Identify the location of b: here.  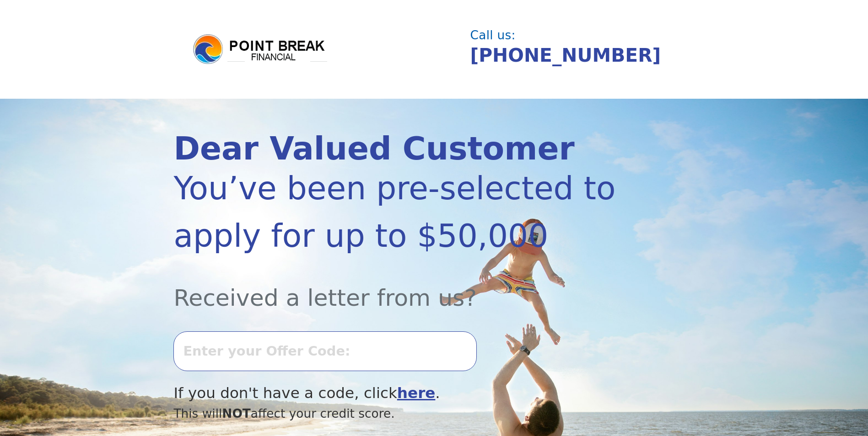
(416, 393).